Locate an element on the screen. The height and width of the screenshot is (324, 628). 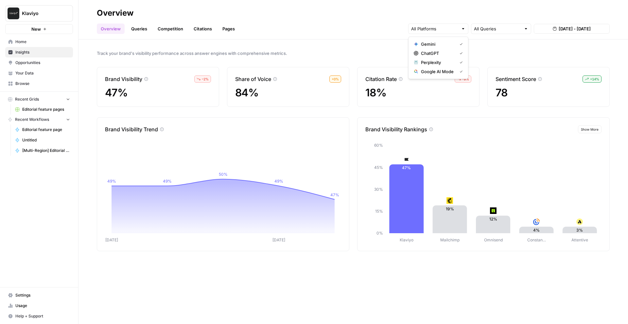
span: Help + Support is located at coordinates (43, 317).